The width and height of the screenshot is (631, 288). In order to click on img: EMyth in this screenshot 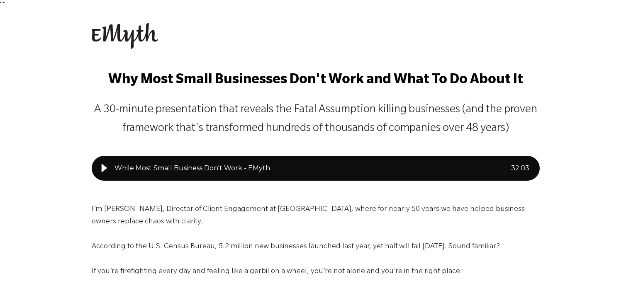, I will do `click(125, 36)`.